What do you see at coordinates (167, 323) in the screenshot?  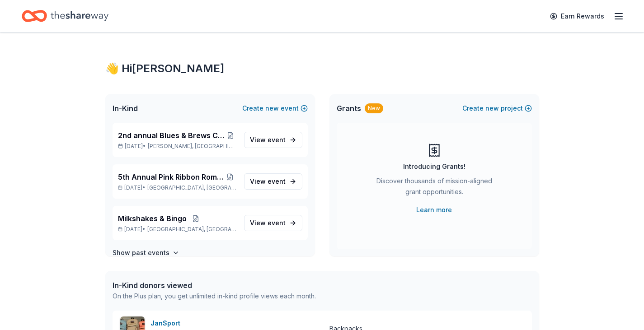 I see `div: JanSport` at bounding box center [167, 323].